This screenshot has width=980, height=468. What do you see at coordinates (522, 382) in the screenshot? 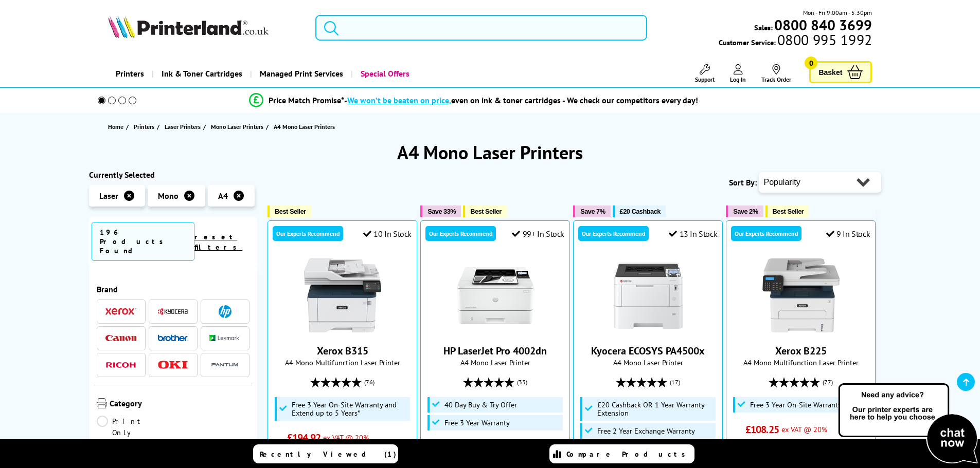
I see `span: (33)` at bounding box center [522, 382].